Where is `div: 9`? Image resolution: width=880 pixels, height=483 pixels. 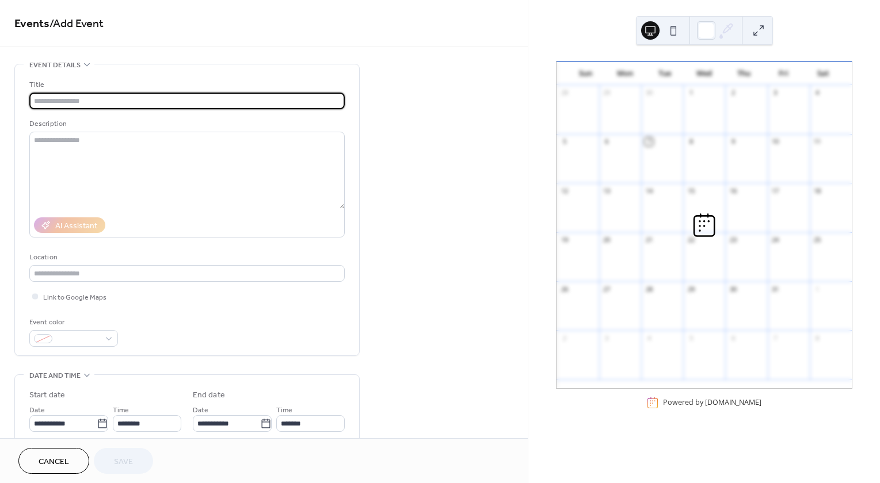 div: 9 is located at coordinates (733, 142).